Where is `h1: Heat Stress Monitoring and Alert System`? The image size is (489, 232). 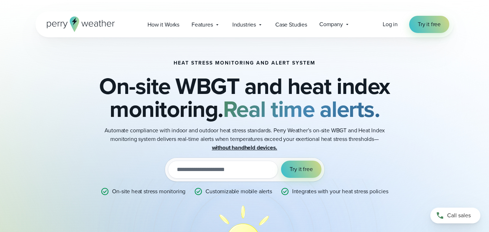 h1: Heat Stress Monitoring and Alert System is located at coordinates (245, 63).